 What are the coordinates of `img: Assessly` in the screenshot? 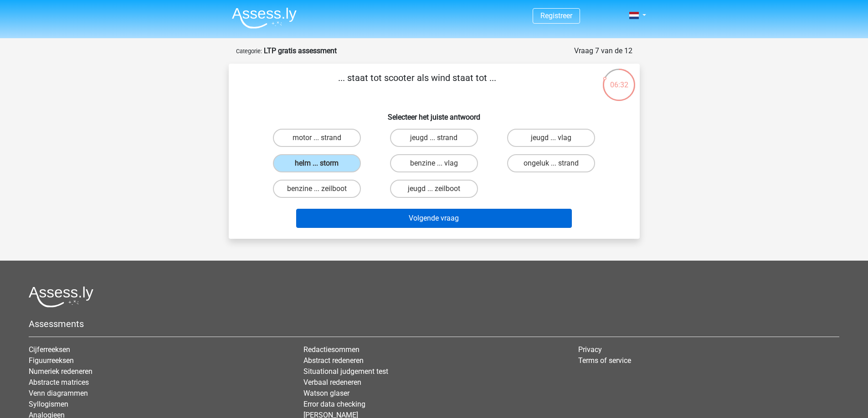 It's located at (264, 17).